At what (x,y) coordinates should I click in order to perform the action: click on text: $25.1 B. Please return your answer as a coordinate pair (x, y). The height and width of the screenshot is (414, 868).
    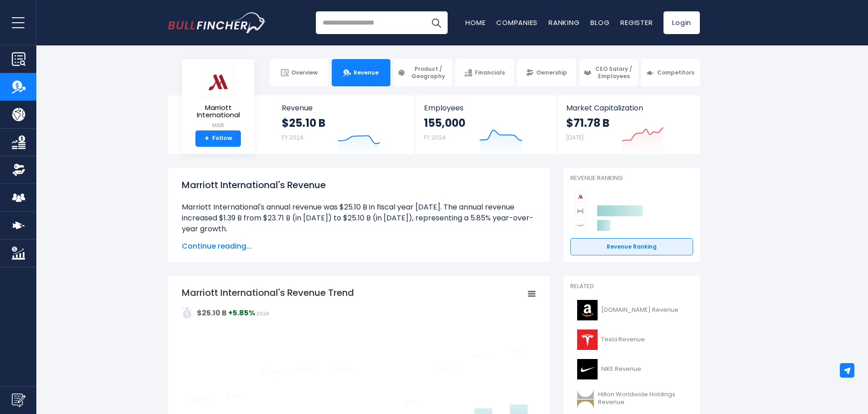
    Looking at the image, I should click on (519, 349).